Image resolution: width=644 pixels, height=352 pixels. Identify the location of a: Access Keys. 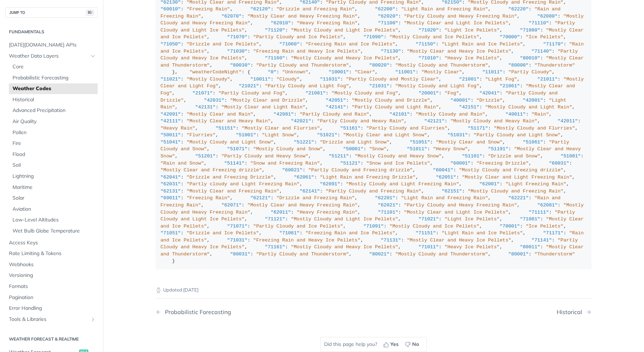
(51, 243).